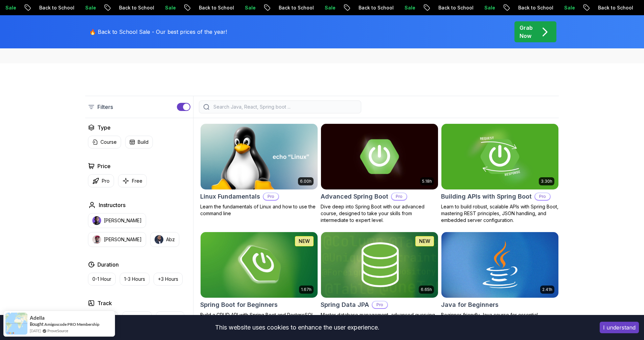 The width and height of the screenshot is (644, 340). I want to click on p: 🔥 Back to School Sale - Our best prices of the year!, so click(158, 32).